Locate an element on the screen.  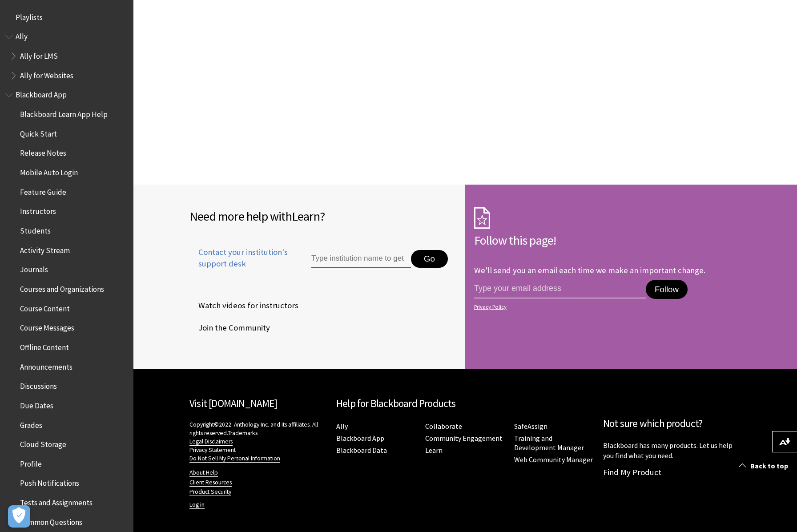
a: Join the Community is located at coordinates (230, 327).